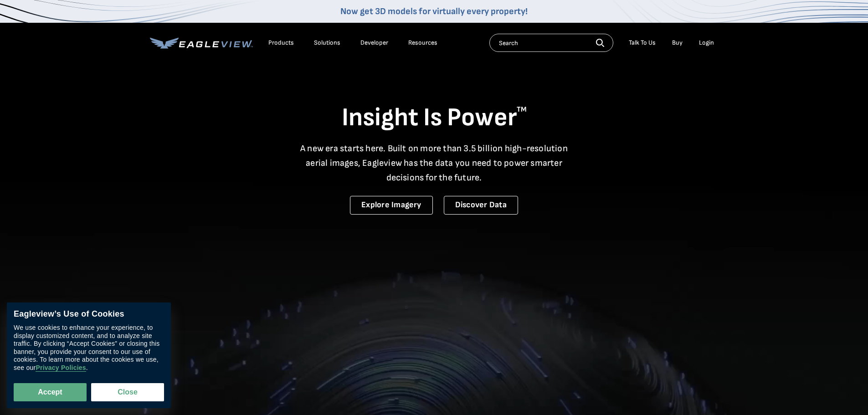 Image resolution: width=868 pixels, height=415 pixels. What do you see at coordinates (374, 43) in the screenshot?
I see `a: Developer` at bounding box center [374, 43].